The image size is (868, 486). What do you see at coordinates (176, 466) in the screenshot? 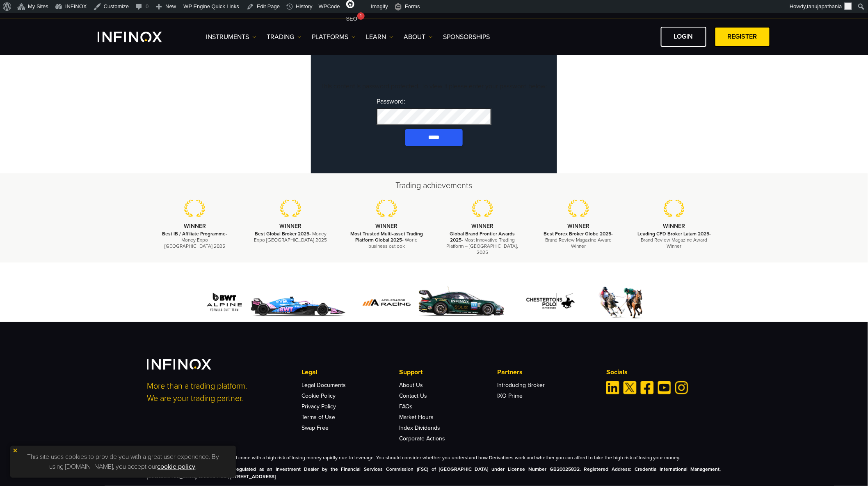
I see `a: cookie policy` at bounding box center [176, 466].